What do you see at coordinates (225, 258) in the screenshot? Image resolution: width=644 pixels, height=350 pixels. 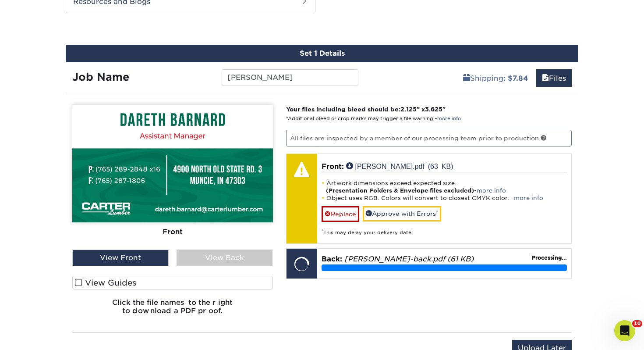 I see `div: View Back` at bounding box center [225, 258].